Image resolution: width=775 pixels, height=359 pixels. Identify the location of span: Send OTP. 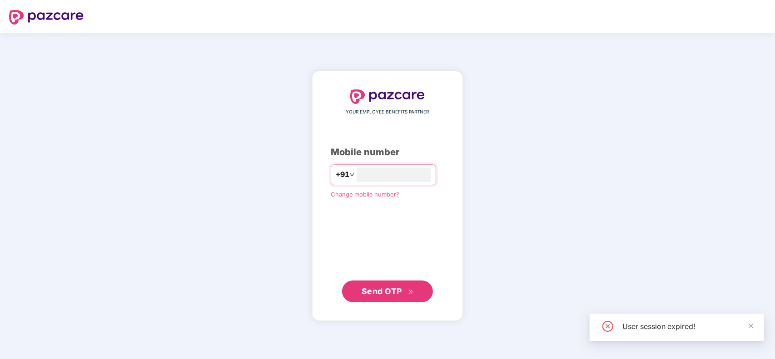
(382, 291).